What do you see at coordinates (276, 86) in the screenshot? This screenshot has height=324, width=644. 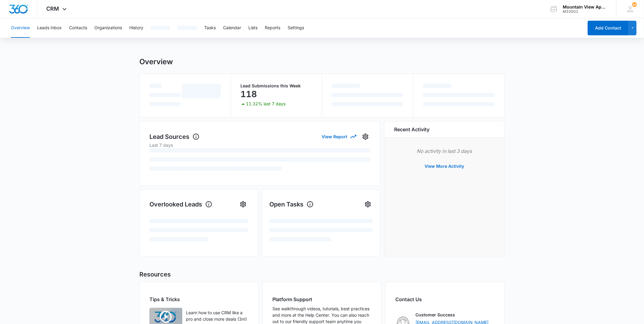 I see `p: Lead Submissions this Week` at bounding box center [276, 86].